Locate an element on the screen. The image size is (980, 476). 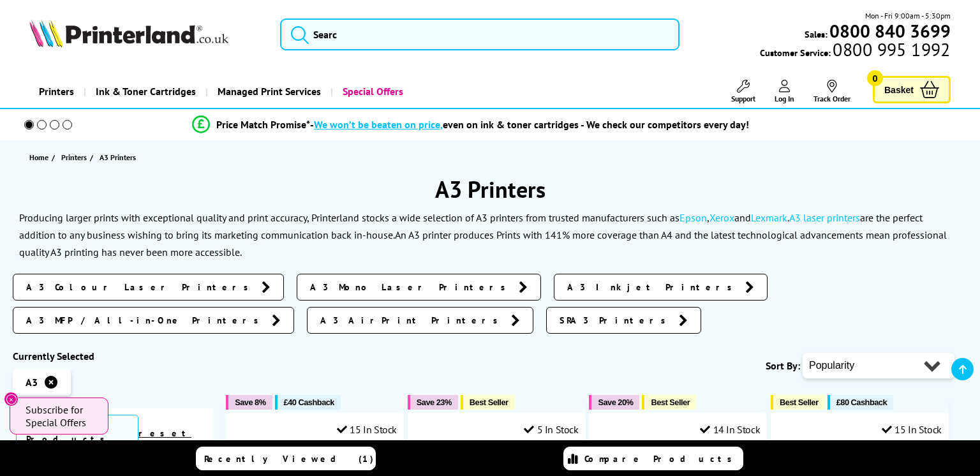
h1: A3 Printers is located at coordinates (490, 189).